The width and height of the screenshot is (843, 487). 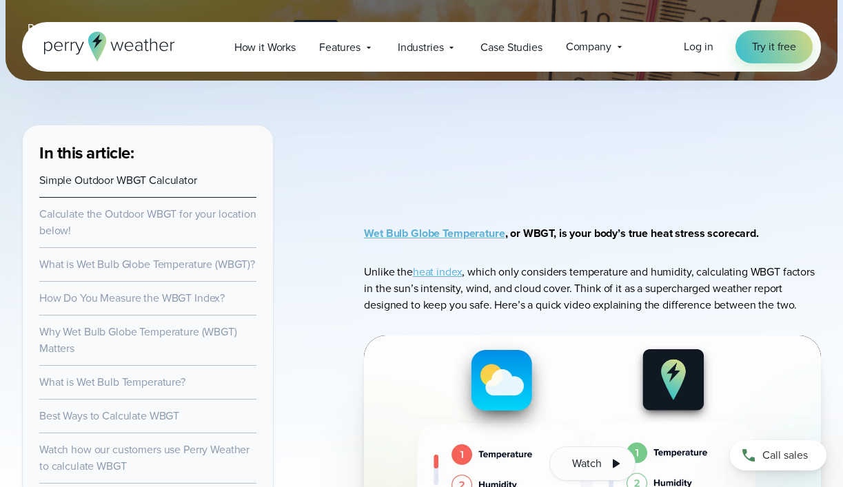 I want to click on a: Case Studies, so click(x=511, y=47).